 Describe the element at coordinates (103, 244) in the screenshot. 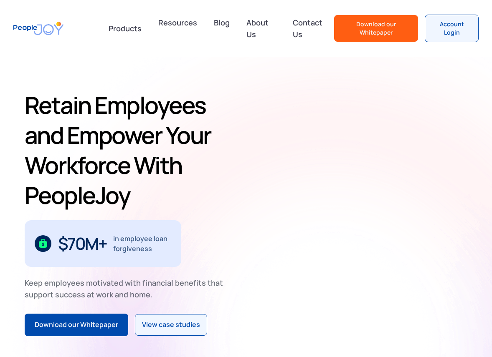

I see `div: 1 / 3` at that location.